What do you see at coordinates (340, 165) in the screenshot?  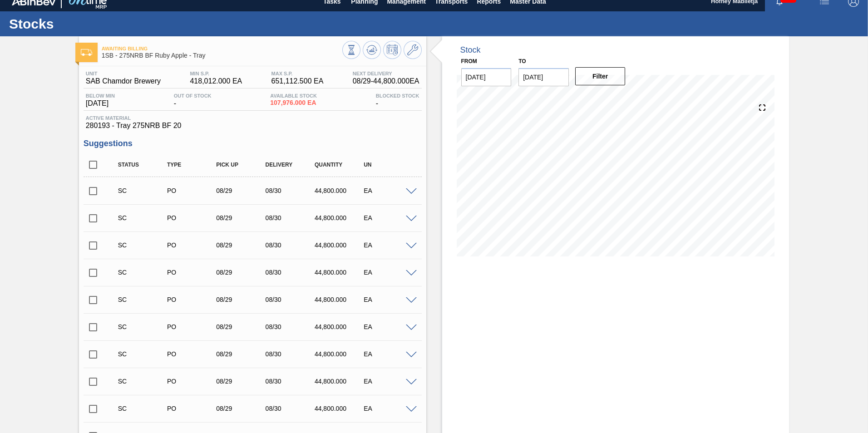 I see `div: Quantity` at bounding box center [340, 165].